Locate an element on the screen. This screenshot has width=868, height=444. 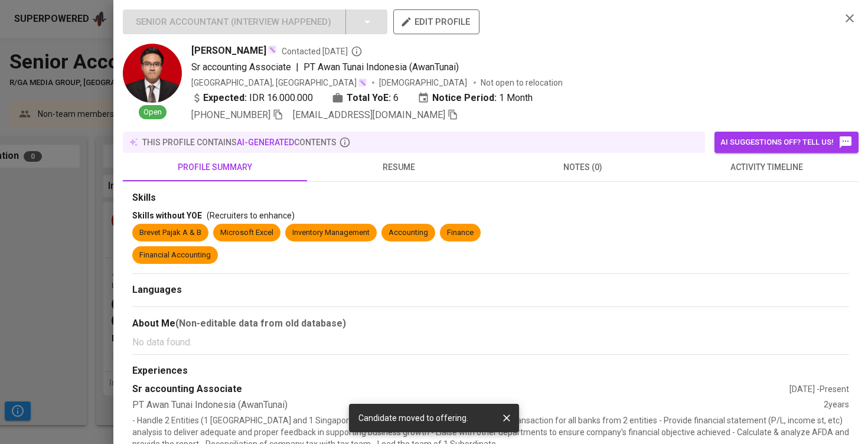
span: resume is located at coordinates (399, 167).